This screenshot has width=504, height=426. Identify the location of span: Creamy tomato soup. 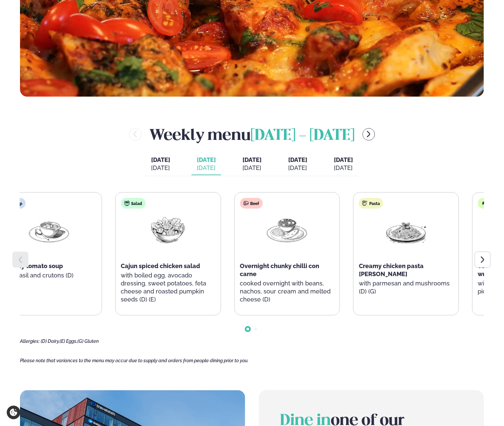
(32, 266).